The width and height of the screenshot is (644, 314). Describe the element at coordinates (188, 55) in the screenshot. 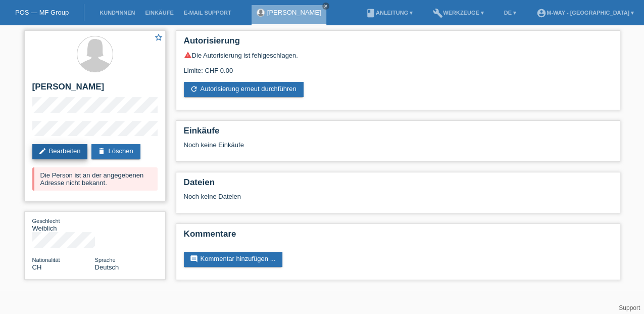

I see `i: warning` at that location.